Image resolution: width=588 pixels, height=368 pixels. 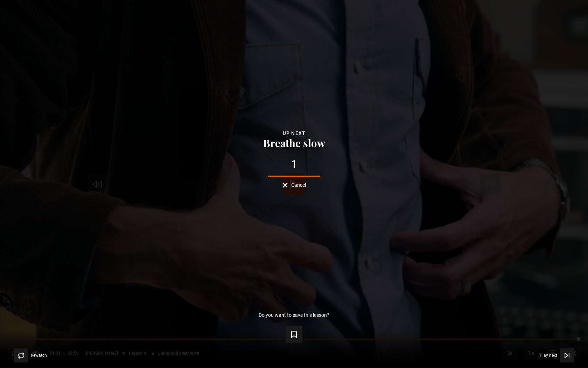 I want to click on span: Cancel, so click(x=299, y=185).